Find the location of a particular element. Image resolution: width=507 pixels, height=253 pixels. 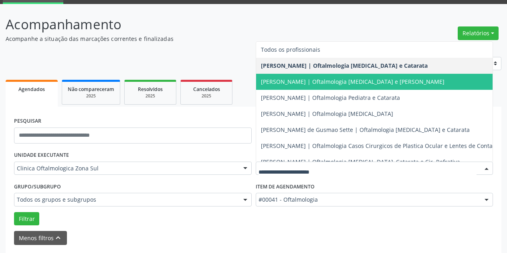

span: Clinica Oftalmologica Zona Sul is located at coordinates (126, 168).